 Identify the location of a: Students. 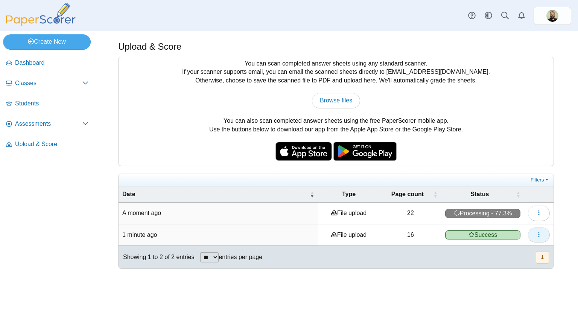
(47, 104).